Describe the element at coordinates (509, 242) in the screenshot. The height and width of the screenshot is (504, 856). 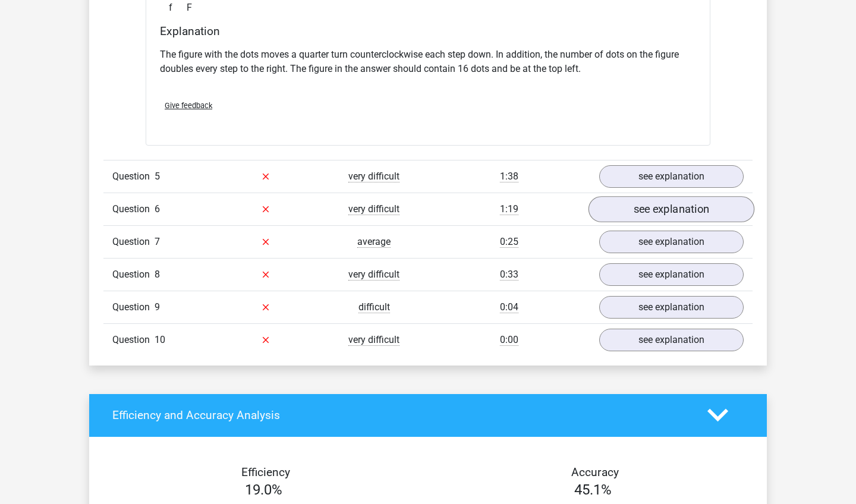
I see `span: 0:25` at that location.